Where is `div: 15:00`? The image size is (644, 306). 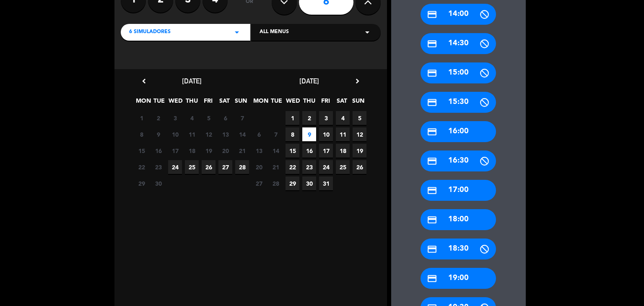
div: 15:00 is located at coordinates (459, 73).